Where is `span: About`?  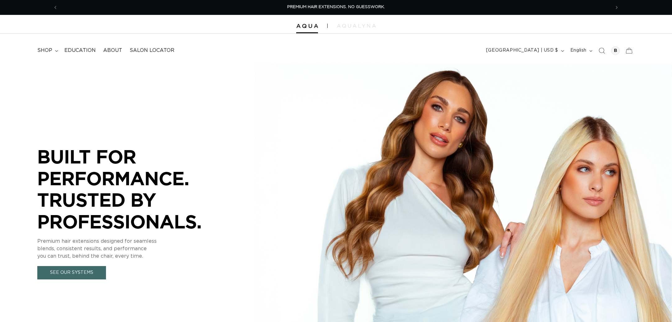 span: About is located at coordinates (113, 50).